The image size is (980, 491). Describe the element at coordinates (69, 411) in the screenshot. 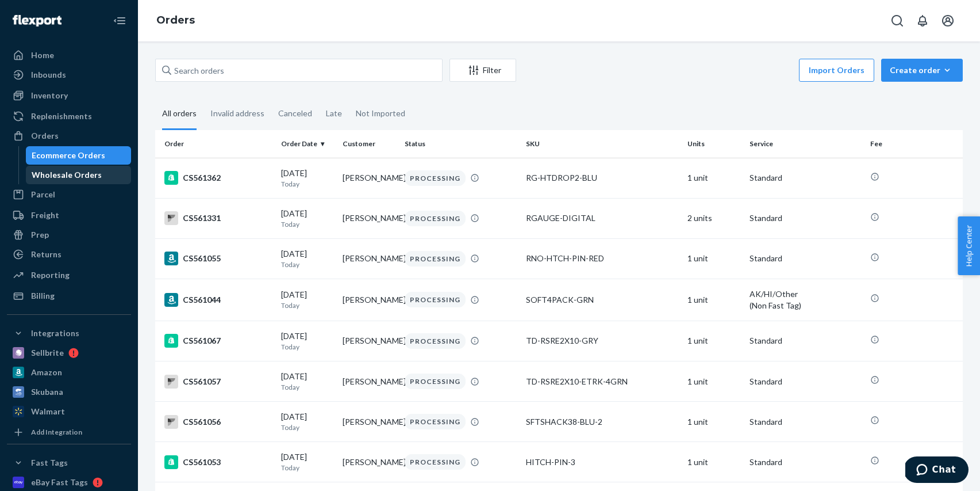

I see `a: Walmart` at that location.